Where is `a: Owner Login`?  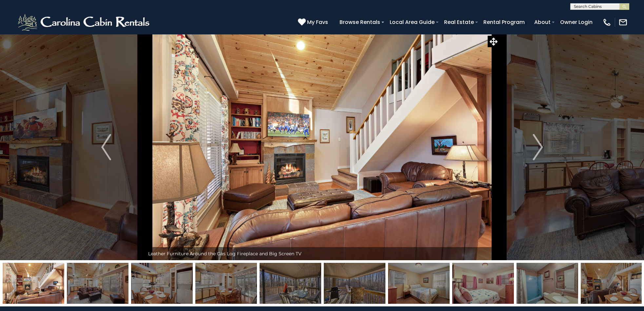
a: Owner Login is located at coordinates (576, 22).